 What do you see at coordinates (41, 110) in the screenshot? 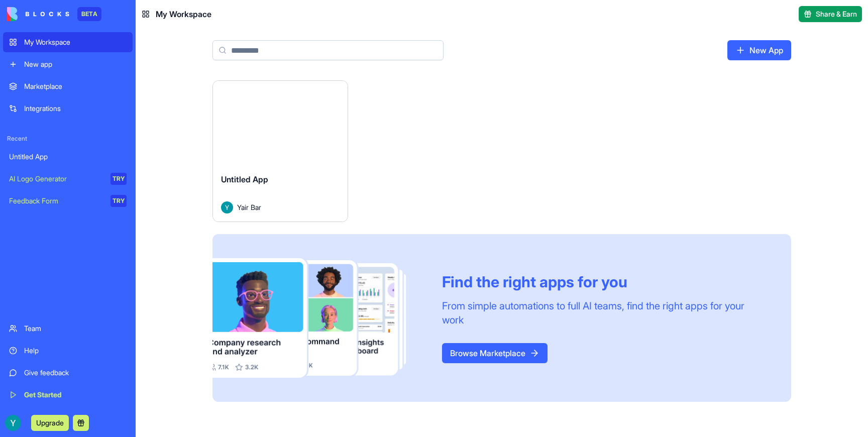
I see `div: Shelly • 2m ago` at bounding box center [41, 110].